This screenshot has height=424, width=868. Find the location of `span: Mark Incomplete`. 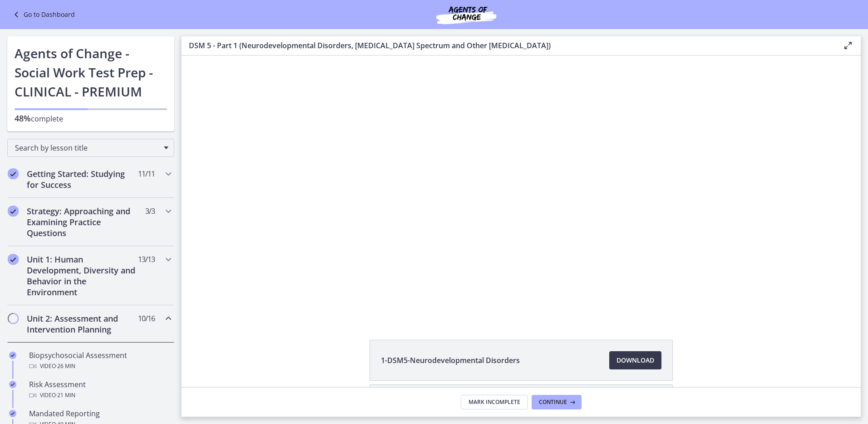

span: Mark Incomplete is located at coordinates (494, 402).